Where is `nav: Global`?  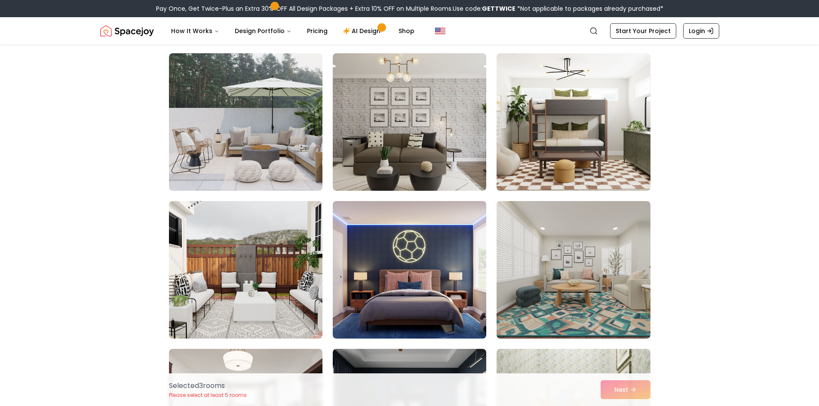 nav: Global is located at coordinates (410, 31).